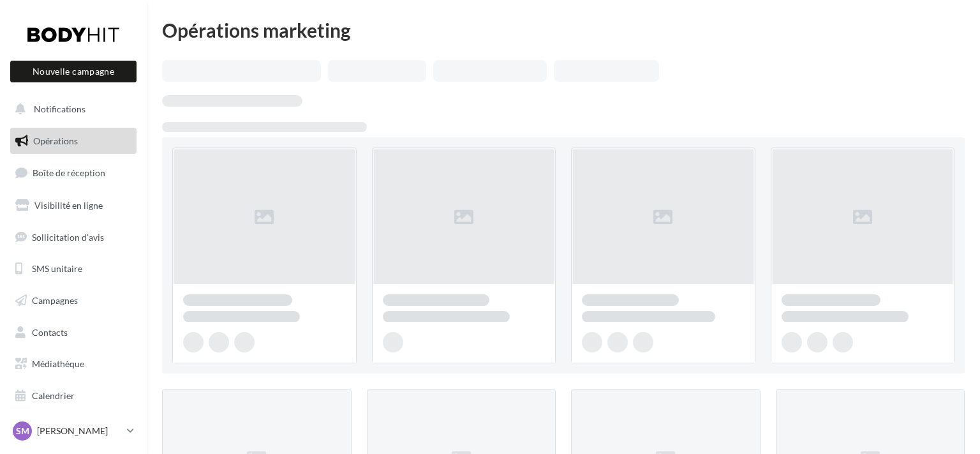 The height and width of the screenshot is (454, 980). Describe the element at coordinates (60, 109) in the screenshot. I see `span: Notifications` at that location.